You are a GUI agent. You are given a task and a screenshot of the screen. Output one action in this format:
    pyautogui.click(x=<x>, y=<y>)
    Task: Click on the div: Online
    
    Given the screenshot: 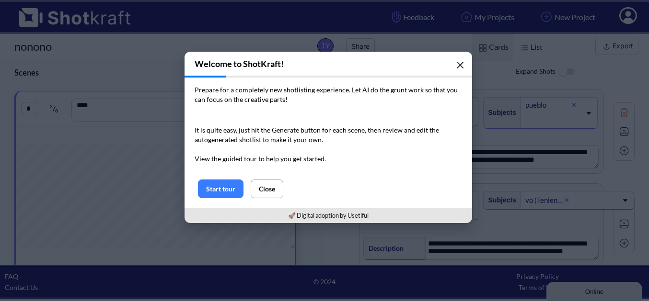 What is the action you would take?
    pyautogui.click(x=48, y=12)
    